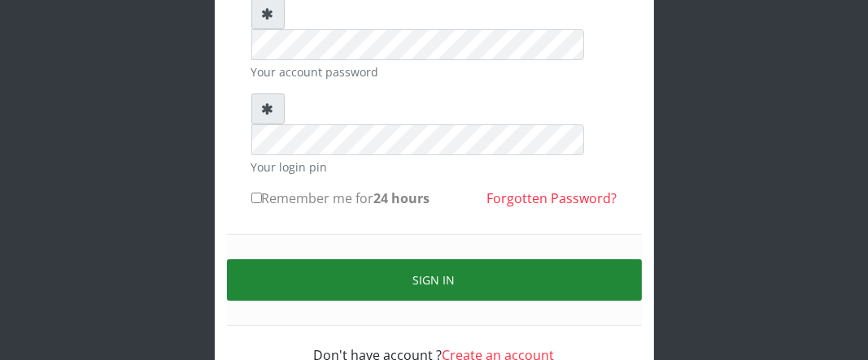 Image resolution: width=868 pixels, height=360 pixels. Describe the element at coordinates (434, 280) in the screenshot. I see `button: Sign in` at that location.